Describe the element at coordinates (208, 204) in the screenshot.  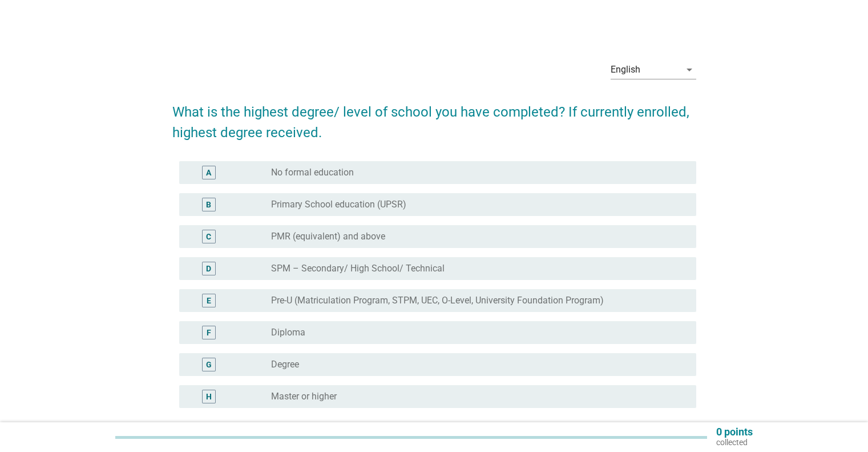
I see `div: B` at that location.